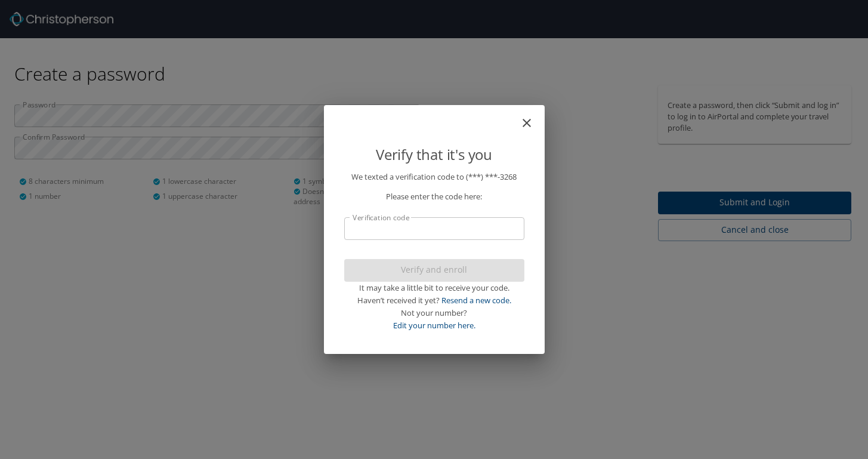 This screenshot has width=868, height=459. What do you see at coordinates (434, 325) in the screenshot?
I see `a: Edit your number here.` at bounding box center [434, 325].